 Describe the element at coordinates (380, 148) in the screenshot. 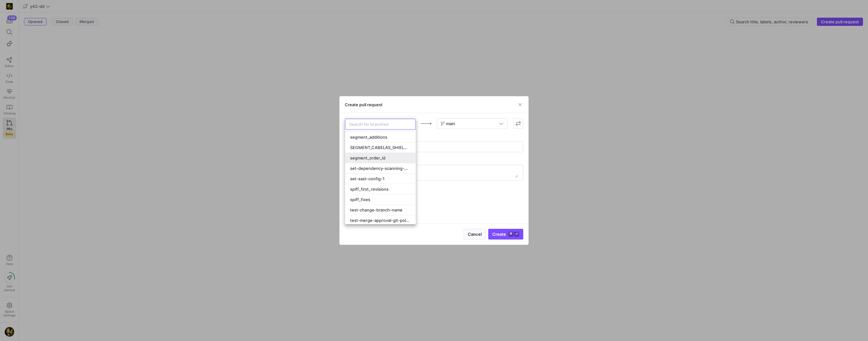

I see `span: SEGMENT_CABELAS_SHIELD_DELTADEFENSE_COM_CHECKOUT_STEP_VIEWED` at that location.